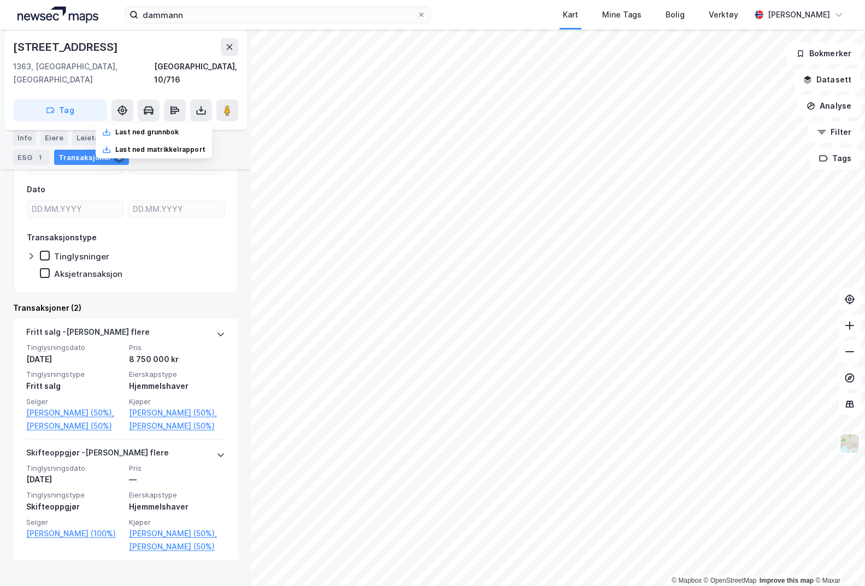  I want to click on div: Fritt salg, so click(74, 386).